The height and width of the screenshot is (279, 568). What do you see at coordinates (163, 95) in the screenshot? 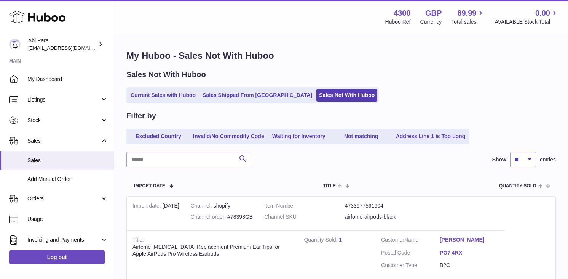
I see `a: Current Sales with Huboo` at bounding box center [163, 95].